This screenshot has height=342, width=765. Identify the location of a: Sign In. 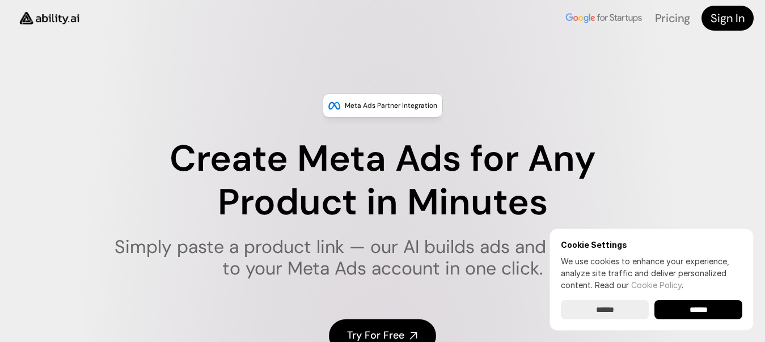
(728, 18).